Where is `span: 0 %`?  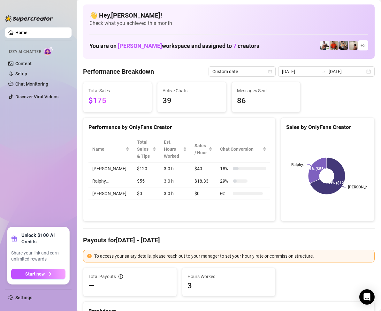
span: 0 % is located at coordinates (225, 194).